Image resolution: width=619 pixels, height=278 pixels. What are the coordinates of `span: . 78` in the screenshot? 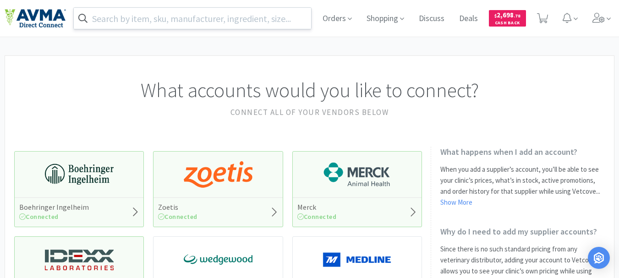 It's located at (516, 16).